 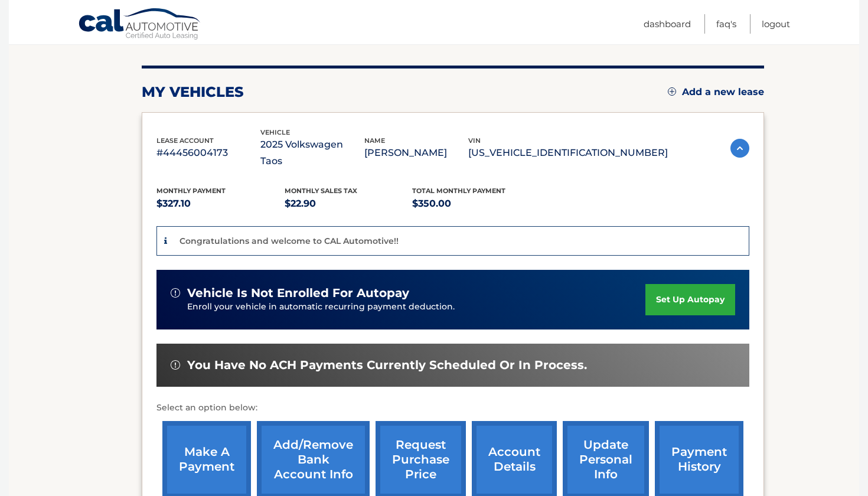 What do you see at coordinates (459, 191) in the screenshot?
I see `span: Total Monthly Payment` at bounding box center [459, 191].